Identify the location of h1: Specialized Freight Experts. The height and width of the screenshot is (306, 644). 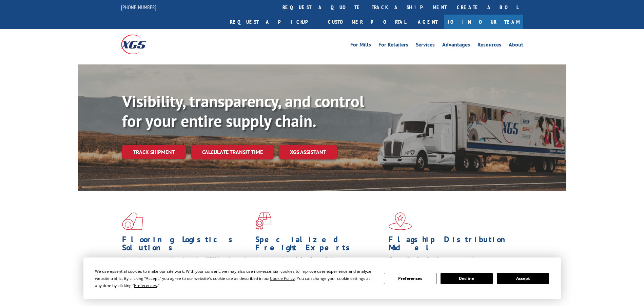
(320, 245).